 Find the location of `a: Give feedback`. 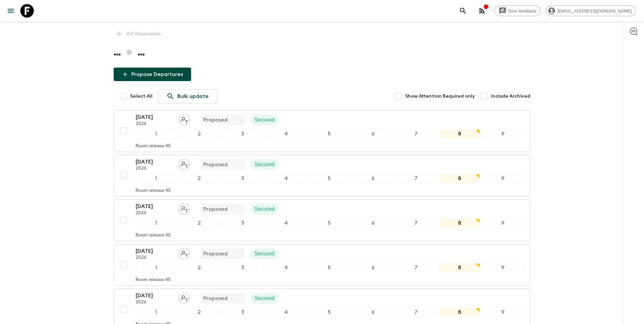

a: Give feedback is located at coordinates (517, 11).